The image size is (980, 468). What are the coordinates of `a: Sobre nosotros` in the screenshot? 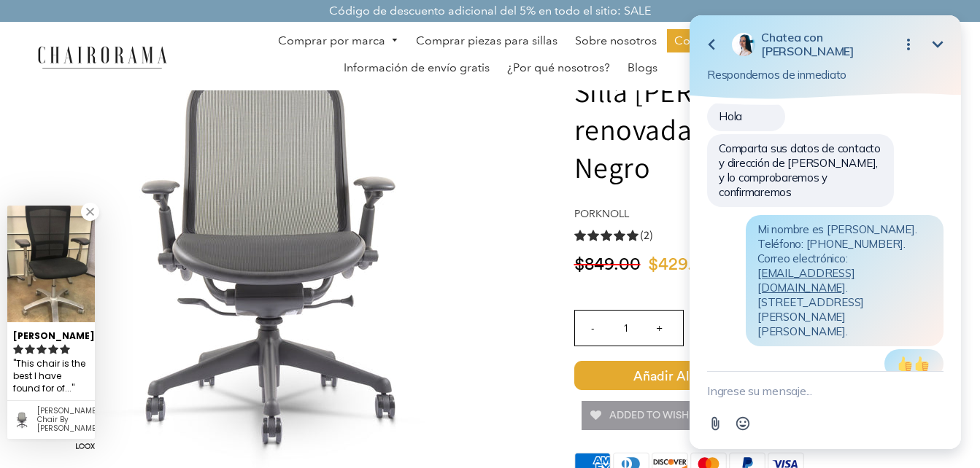 It's located at (615, 41).